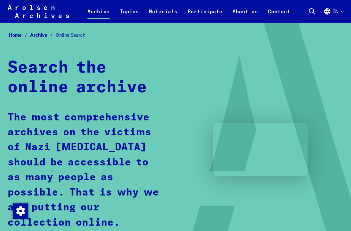 Image resolution: width=351 pixels, height=231 pixels. Describe the element at coordinates (21, 211) in the screenshot. I see `img: Change consent` at that location.